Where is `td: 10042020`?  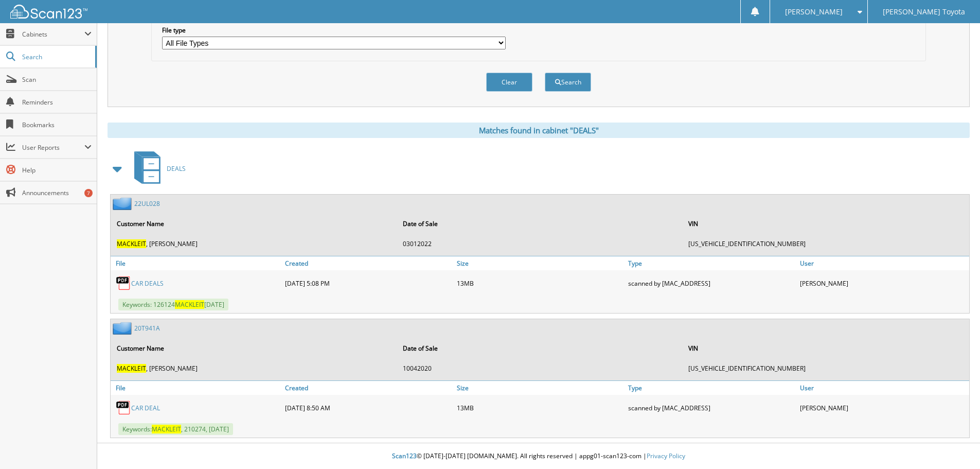
td: 10042020 is located at coordinates (540, 368).